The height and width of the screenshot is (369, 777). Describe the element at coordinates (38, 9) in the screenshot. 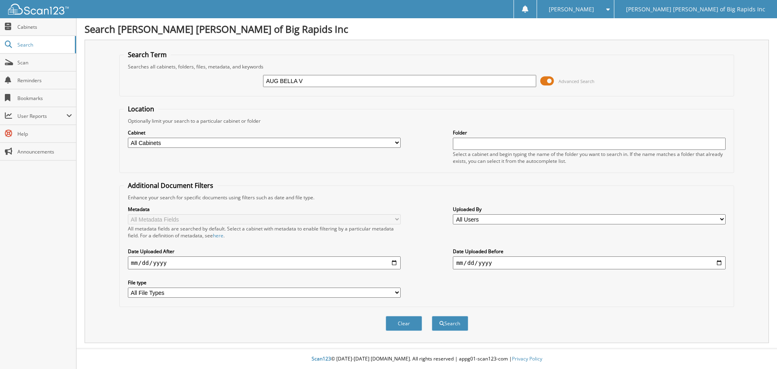

I see `img: scan123-logo-white.svg` at that location.